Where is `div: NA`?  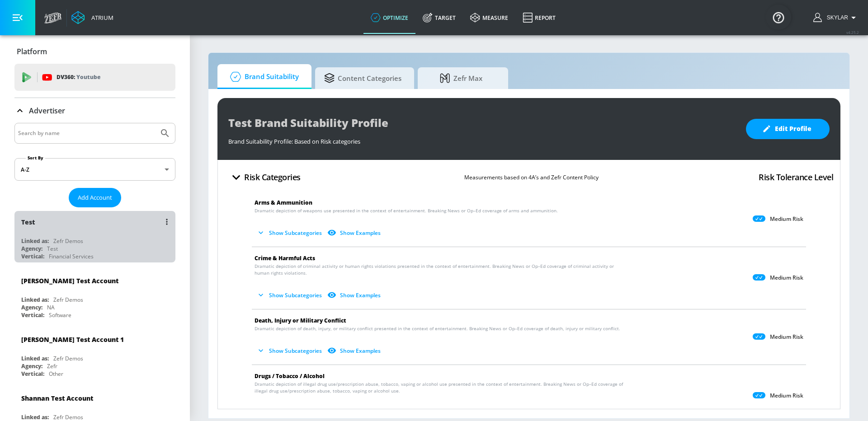
div: NA is located at coordinates (50, 307).